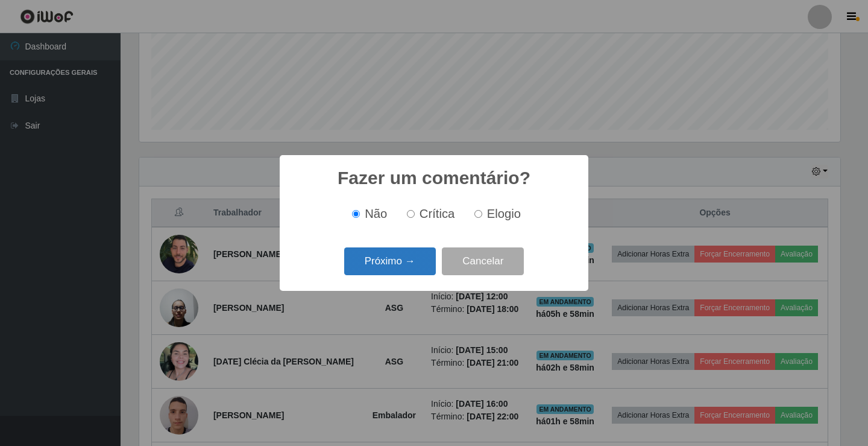 The image size is (868, 446). I want to click on input: Crítica, so click(410, 213).